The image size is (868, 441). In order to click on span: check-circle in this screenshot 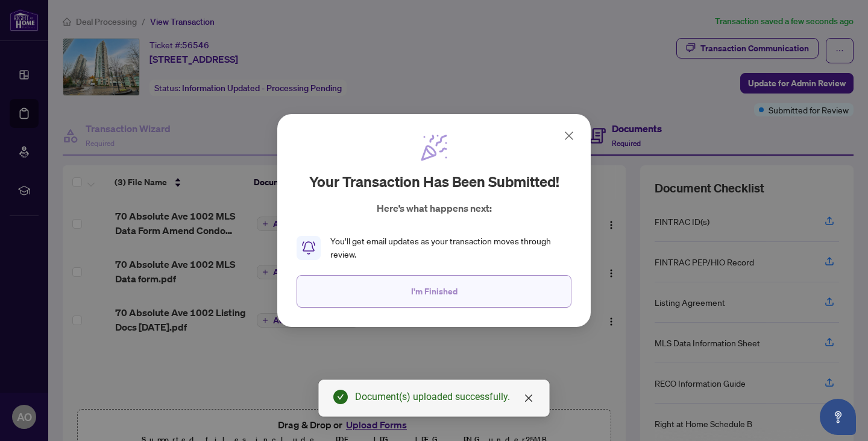, I will do `click(341, 397)`.